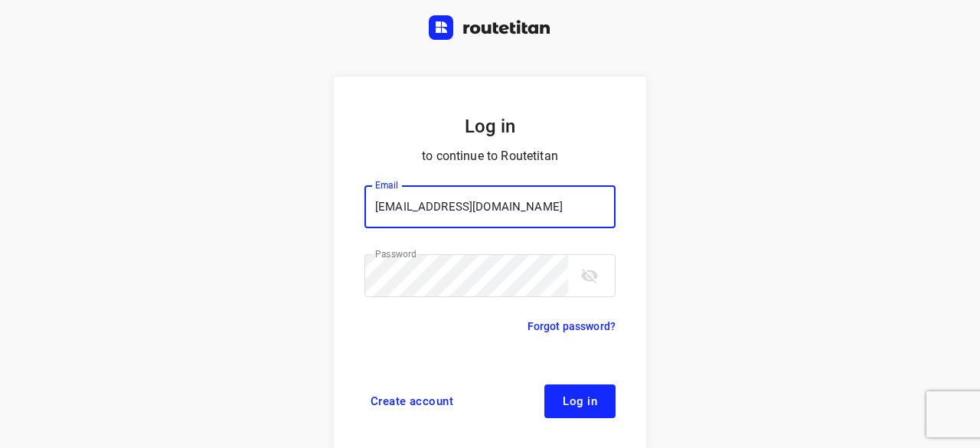 This screenshot has height=448, width=980. Describe the element at coordinates (412, 401) in the screenshot. I see `span: Create account` at that location.